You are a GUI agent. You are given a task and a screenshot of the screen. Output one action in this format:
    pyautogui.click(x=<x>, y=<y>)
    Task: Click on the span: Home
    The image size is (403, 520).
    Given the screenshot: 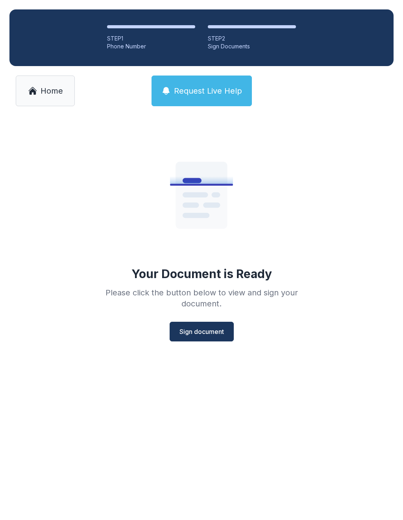 What is the action you would take?
    pyautogui.click(x=52, y=91)
    